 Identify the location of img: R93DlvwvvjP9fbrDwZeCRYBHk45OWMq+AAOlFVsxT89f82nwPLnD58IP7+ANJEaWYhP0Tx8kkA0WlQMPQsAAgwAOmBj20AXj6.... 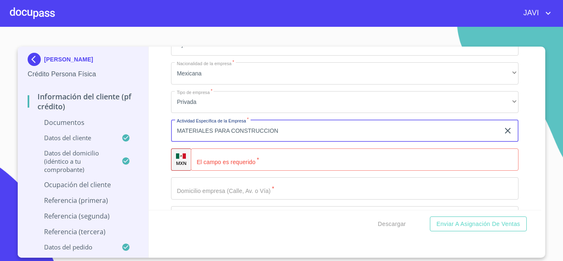
(181, 156).